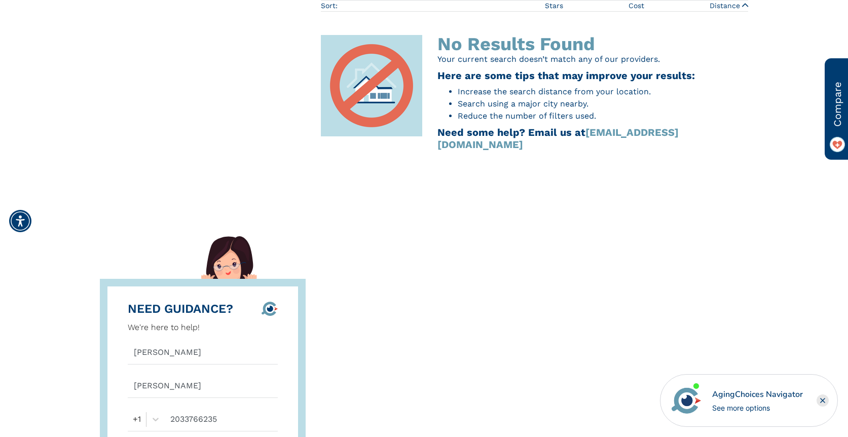 The width and height of the screenshot is (848, 437). What do you see at coordinates (554, 6) in the screenshot?
I see `span: Stars` at bounding box center [554, 6].